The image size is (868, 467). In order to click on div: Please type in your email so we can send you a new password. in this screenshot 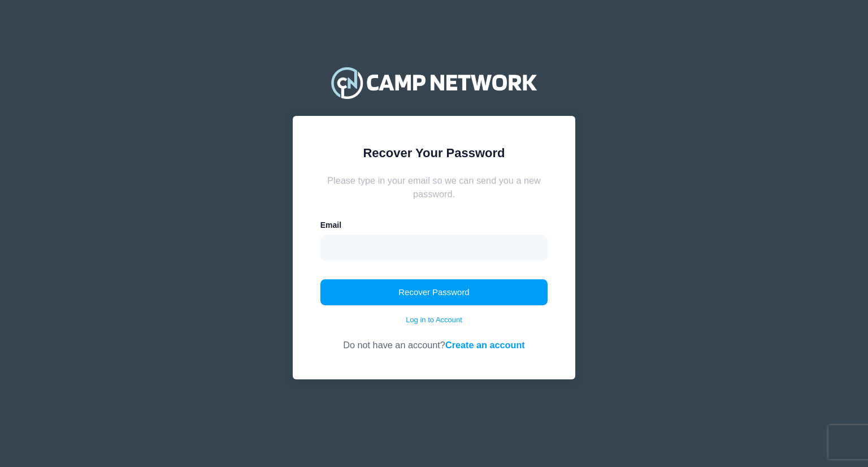, I will do `click(434, 187)`.